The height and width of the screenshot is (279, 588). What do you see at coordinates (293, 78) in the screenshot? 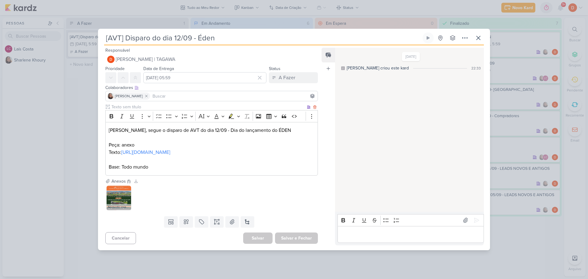
I see `button: A Fazer` at bounding box center [293, 78].